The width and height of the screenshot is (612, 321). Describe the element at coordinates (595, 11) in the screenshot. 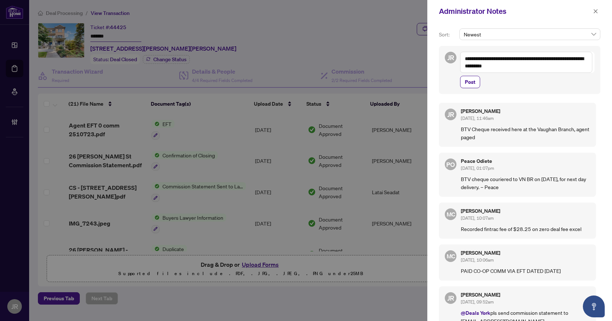

I see `span: close` at that location.